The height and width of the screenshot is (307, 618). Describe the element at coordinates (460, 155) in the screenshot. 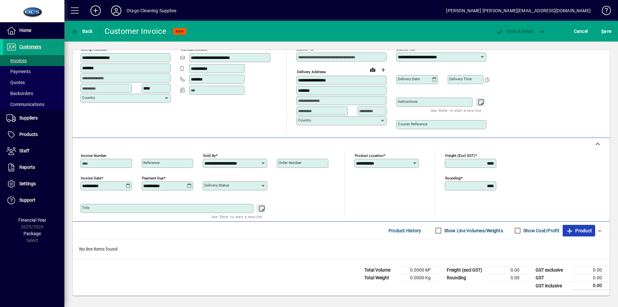

I see `mat-label: Freight (excl GST)` at that location.